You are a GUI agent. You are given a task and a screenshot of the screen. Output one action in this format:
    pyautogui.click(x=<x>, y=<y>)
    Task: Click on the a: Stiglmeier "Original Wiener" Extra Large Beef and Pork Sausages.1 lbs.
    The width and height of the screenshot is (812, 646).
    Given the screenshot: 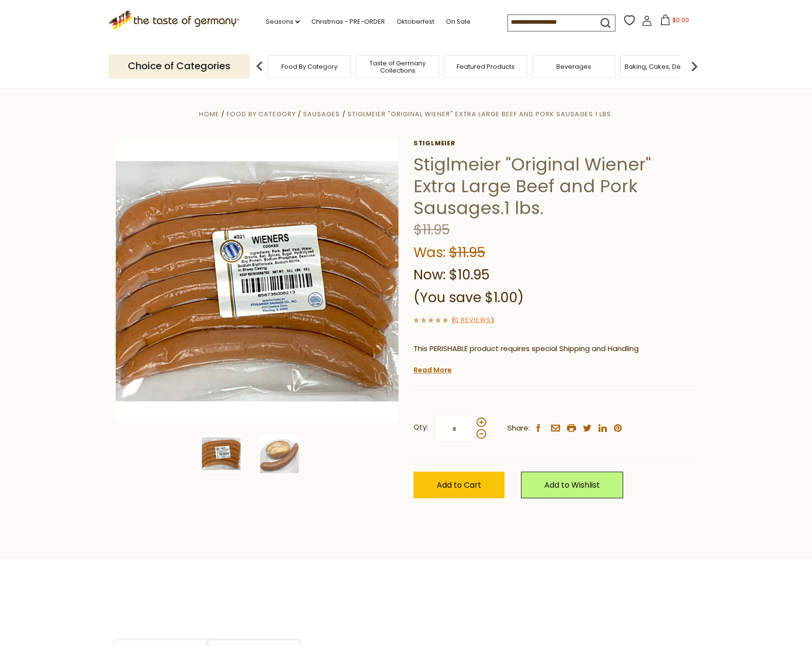 What is the action you would take?
    pyautogui.click(x=481, y=113)
    